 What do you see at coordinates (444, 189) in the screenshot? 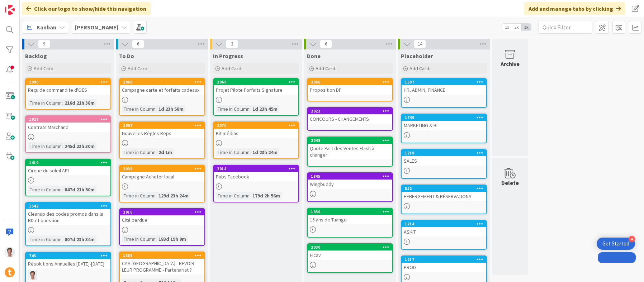
I see `div: 552` at bounding box center [444, 189].